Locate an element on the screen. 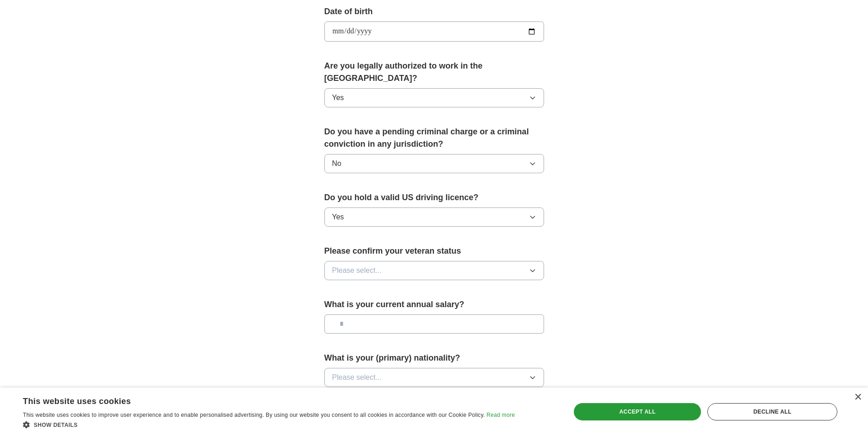 Image resolution: width=868 pixels, height=436 pixels. label: What is your (primary) nationality? is located at coordinates (434, 358).